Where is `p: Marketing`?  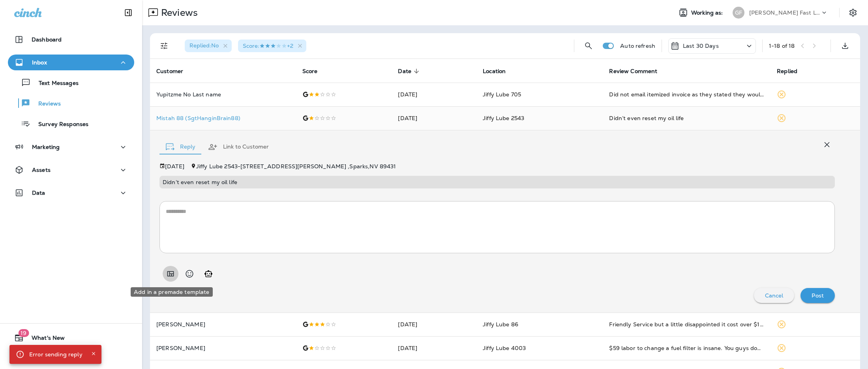 p: Marketing is located at coordinates (46, 146).